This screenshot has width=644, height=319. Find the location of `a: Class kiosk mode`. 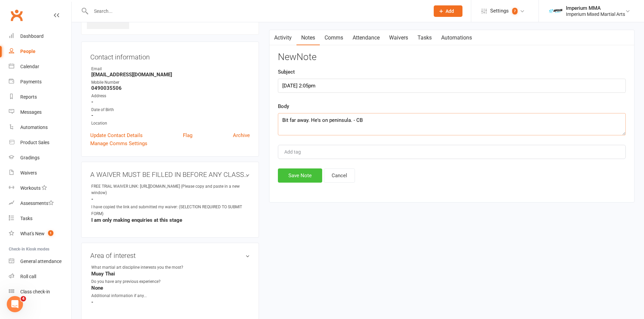

a: Class kiosk mode is located at coordinates (40, 292).